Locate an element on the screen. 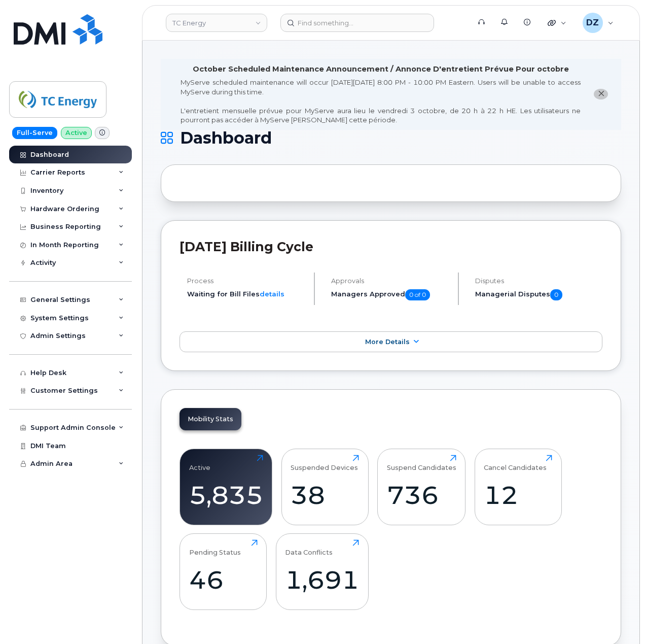 This screenshot has height=644, width=645. div: 736 is located at coordinates (422, 495).